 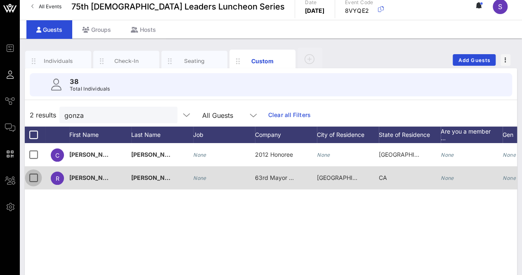 I want to click on div: Check-In, so click(x=126, y=61).